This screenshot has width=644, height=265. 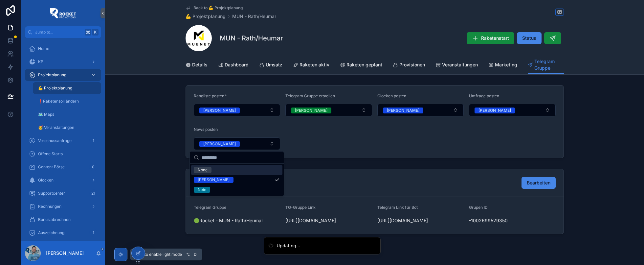 What do you see at coordinates (408, 66) in the screenshot?
I see `a: Provisionen` at bounding box center [408, 66].